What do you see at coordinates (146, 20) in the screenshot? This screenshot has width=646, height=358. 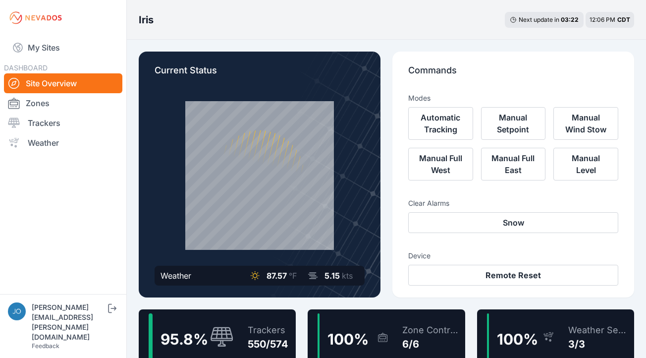 I see `h3: Iris` at bounding box center [146, 20].